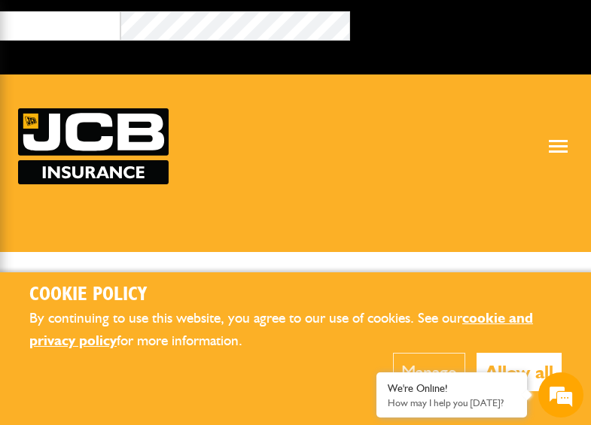 This screenshot has height=425, width=591. Describe the element at coordinates (464, 23) in the screenshot. I see `button: Broker Login` at that location.